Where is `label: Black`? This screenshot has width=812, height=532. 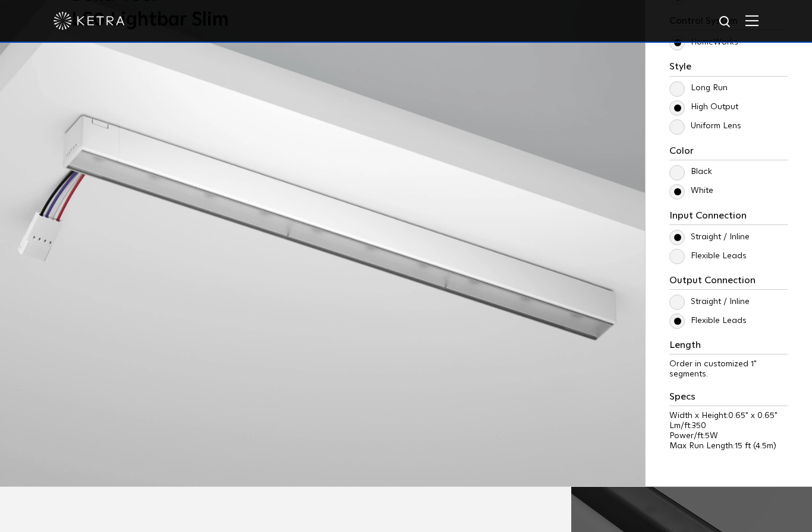 label: Black is located at coordinates (691, 172).